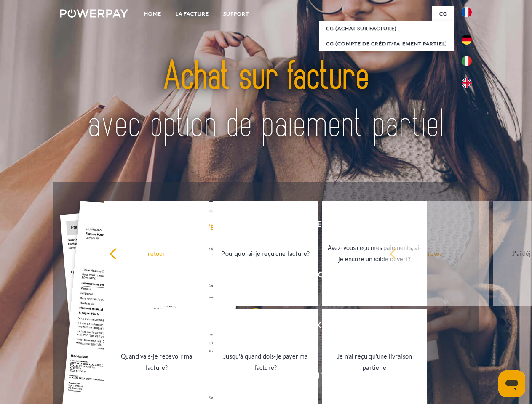  Describe the element at coordinates (466, 12) in the screenshot. I see `img: fr` at that location.